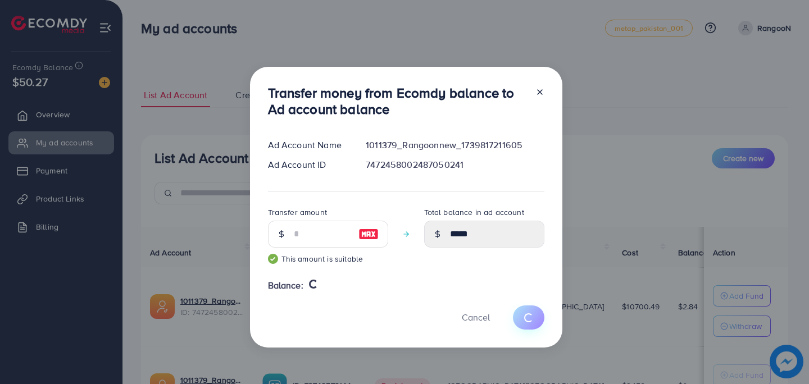 Image resolution: width=809 pixels, height=384 pixels. Describe the element at coordinates (474, 212) in the screenshot. I see `label: Total balance in ad account` at that location.